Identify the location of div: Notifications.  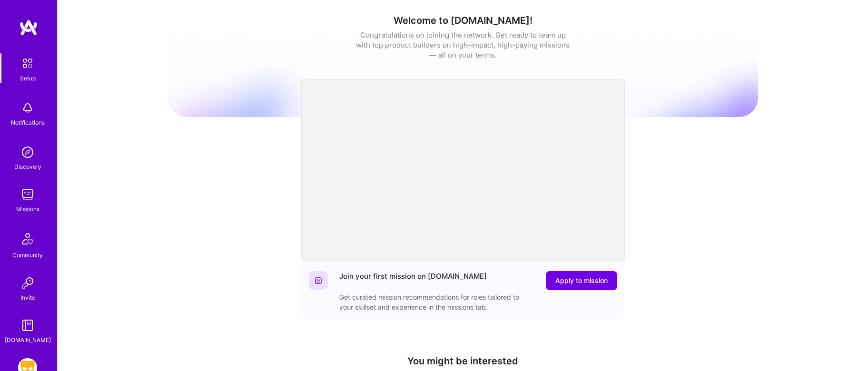
(28, 122).